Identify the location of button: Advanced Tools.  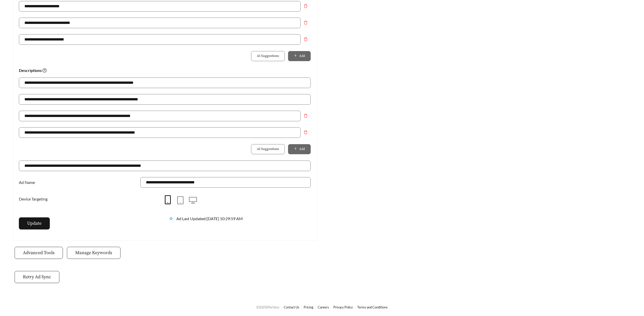
(39, 253).